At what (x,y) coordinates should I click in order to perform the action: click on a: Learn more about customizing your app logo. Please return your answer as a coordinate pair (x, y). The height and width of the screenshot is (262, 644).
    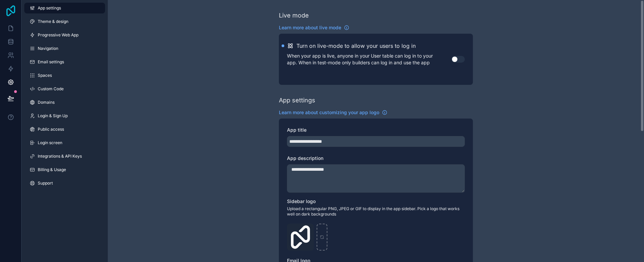
    Looking at the image, I should click on (333, 112).